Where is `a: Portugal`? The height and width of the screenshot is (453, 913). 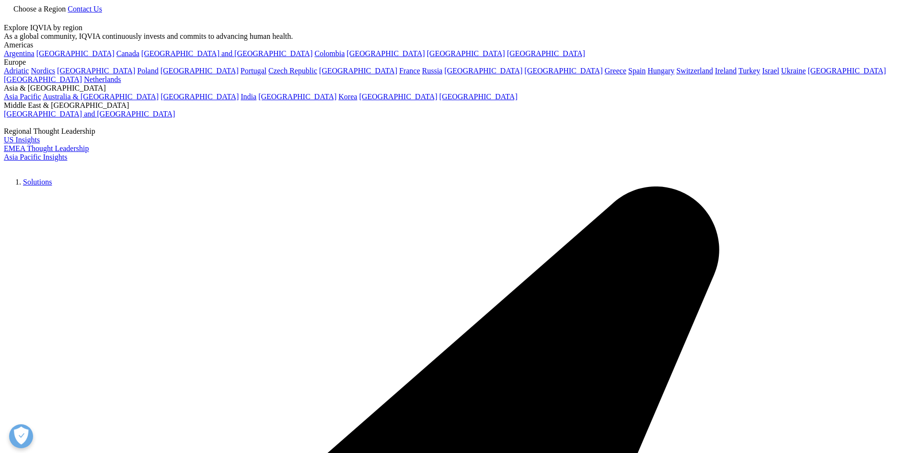 a: Portugal is located at coordinates (254, 70).